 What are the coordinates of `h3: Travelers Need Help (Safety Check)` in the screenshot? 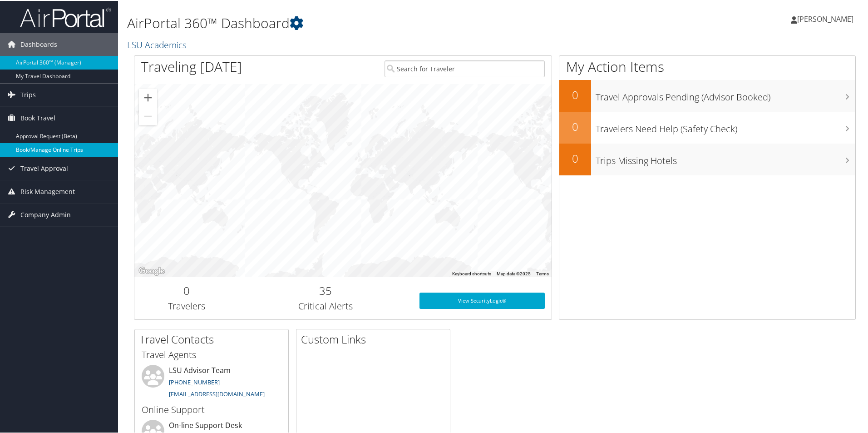 It's located at (725, 126).